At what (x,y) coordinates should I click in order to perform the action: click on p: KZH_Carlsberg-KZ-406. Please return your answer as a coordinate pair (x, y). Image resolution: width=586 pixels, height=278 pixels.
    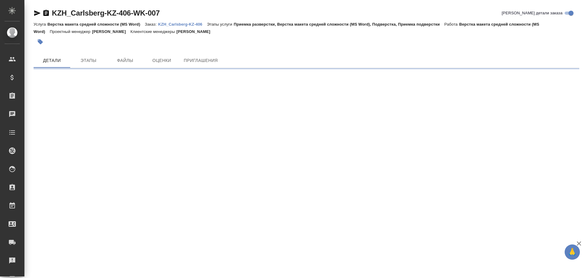
    Looking at the image, I should click on (182, 24).